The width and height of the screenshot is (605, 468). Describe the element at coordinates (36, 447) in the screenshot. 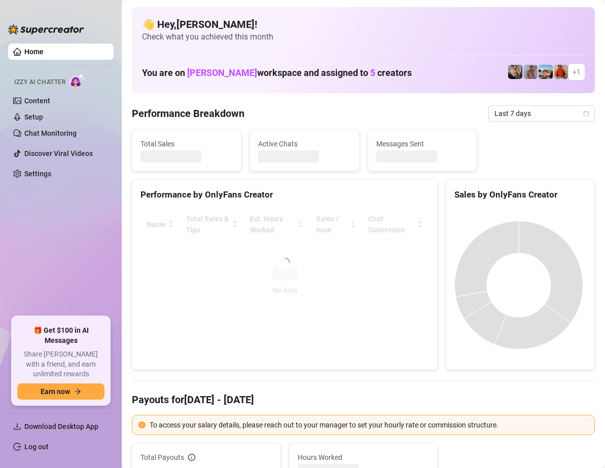

I see `a: Log out` at that location.